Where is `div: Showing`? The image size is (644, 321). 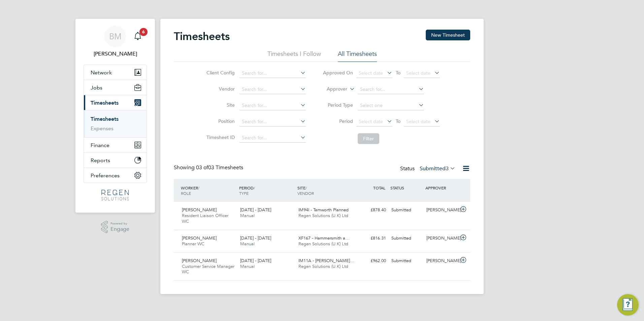
div: Showing is located at coordinates (209, 168).